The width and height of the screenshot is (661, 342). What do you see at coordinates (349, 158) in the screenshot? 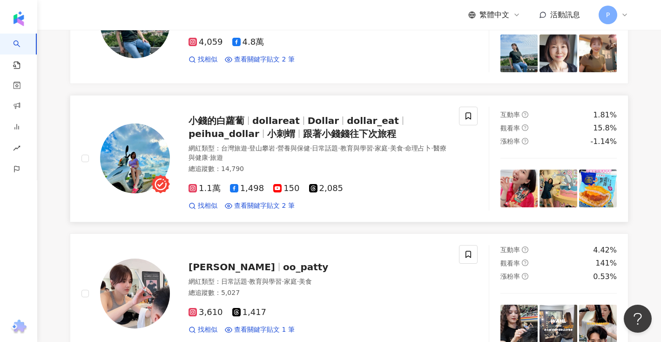
I see `a: KOL Avatar小錢的白蘿蔔dollareatDollardollar_eatpeihua_dollar小刺蝟跟著小錢錢往下次旅程網紅類型：台灣旅遊·登山攀岩·營養與保健·日常話題·教育與學...` at bounding box center [349, 158].